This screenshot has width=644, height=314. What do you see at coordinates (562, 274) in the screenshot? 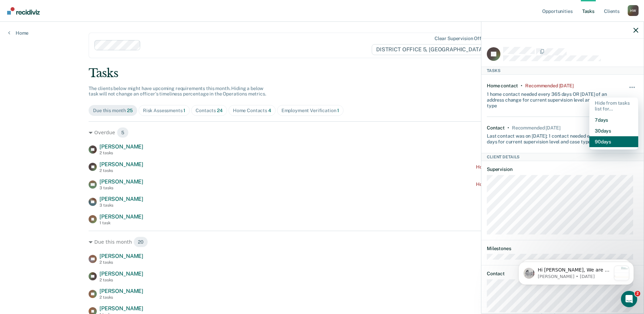
I see `dt: Contact` at bounding box center [562, 274].